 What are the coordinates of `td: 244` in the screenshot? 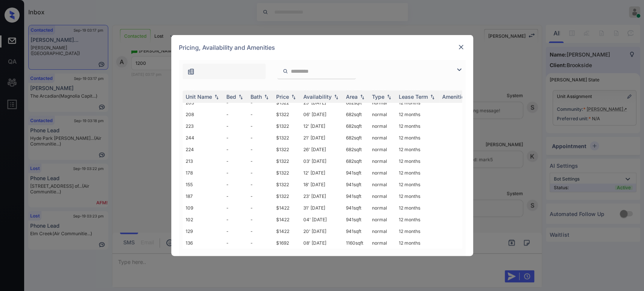 It's located at (203, 138).